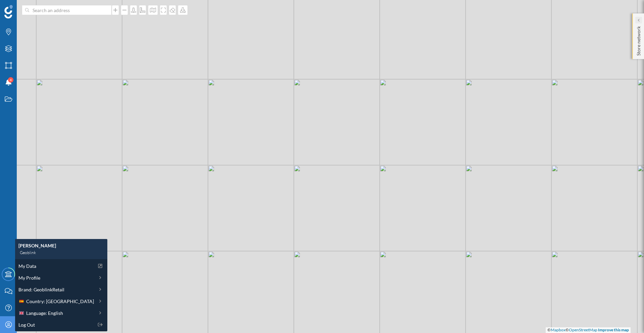 This screenshot has height=333, width=644. I want to click on img: Geoblink Logo, so click(8, 12).